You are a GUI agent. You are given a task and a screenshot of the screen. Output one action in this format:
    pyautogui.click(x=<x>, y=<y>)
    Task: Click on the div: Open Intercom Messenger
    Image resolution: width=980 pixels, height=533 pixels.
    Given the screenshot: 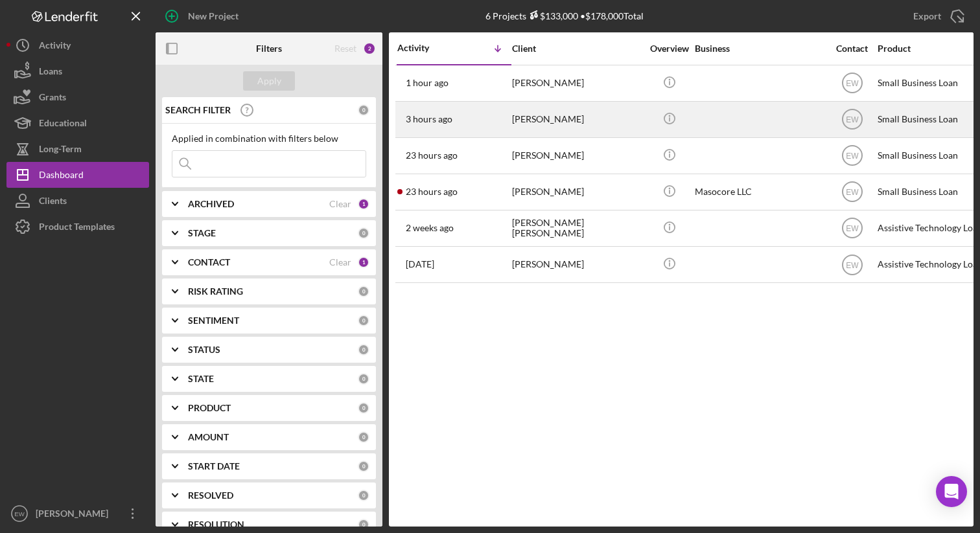 What is the action you would take?
    pyautogui.click(x=951, y=492)
    